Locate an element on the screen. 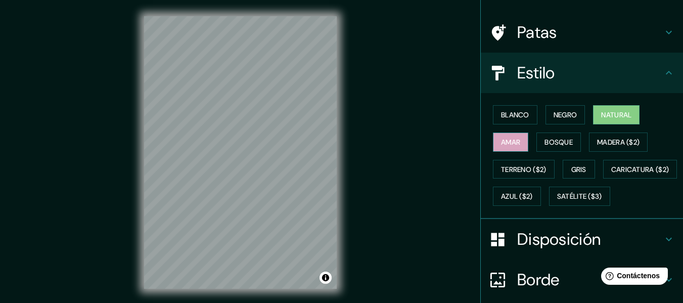 The height and width of the screenshot is (303, 683). font: Estilo is located at coordinates (536, 73).